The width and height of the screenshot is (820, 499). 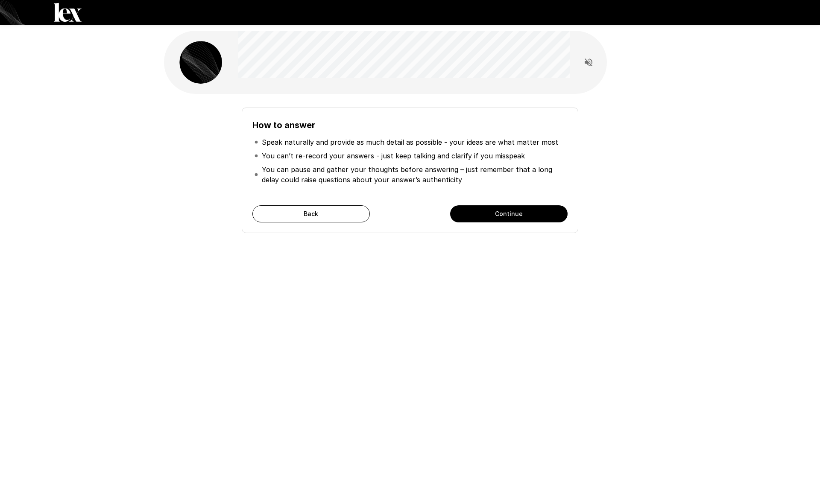 What do you see at coordinates (414, 175) in the screenshot?
I see `p: You can pause and gather your thoughts before answering – just remember that a long delay could r...` at bounding box center [414, 175].